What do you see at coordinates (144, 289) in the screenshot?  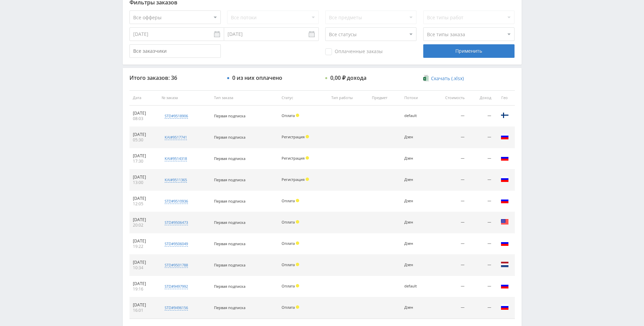 I see `div: 19:16` at bounding box center [144, 289].